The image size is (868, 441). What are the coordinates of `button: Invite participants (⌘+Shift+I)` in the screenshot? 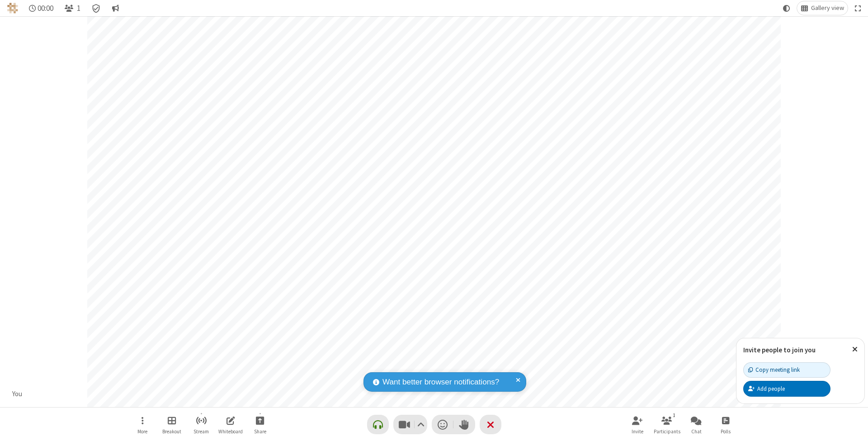 It's located at (638, 424).